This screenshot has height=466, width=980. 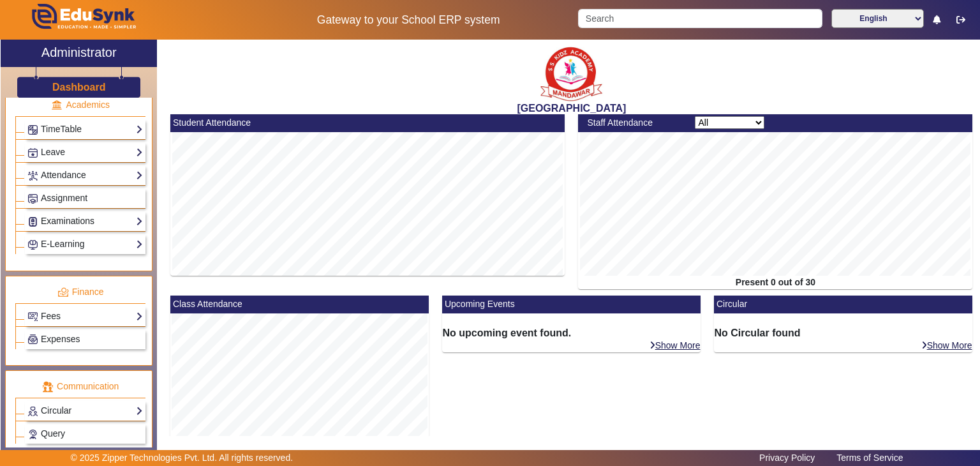 I want to click on img: academic.png, so click(x=57, y=105).